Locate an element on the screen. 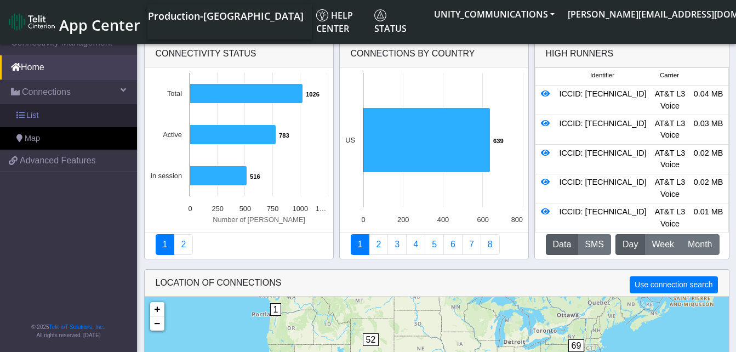  a: Connectivity status is located at coordinates (165, 245).